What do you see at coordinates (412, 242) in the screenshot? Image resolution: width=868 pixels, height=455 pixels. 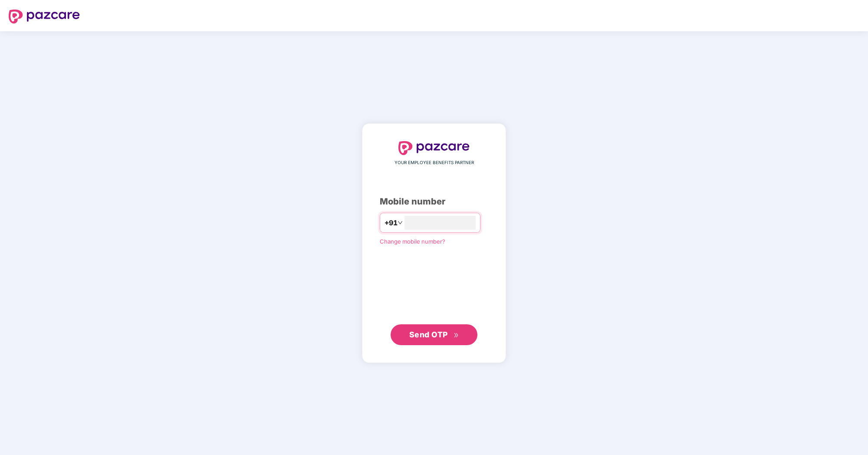 I see `span: Change mobile number?` at bounding box center [412, 242].